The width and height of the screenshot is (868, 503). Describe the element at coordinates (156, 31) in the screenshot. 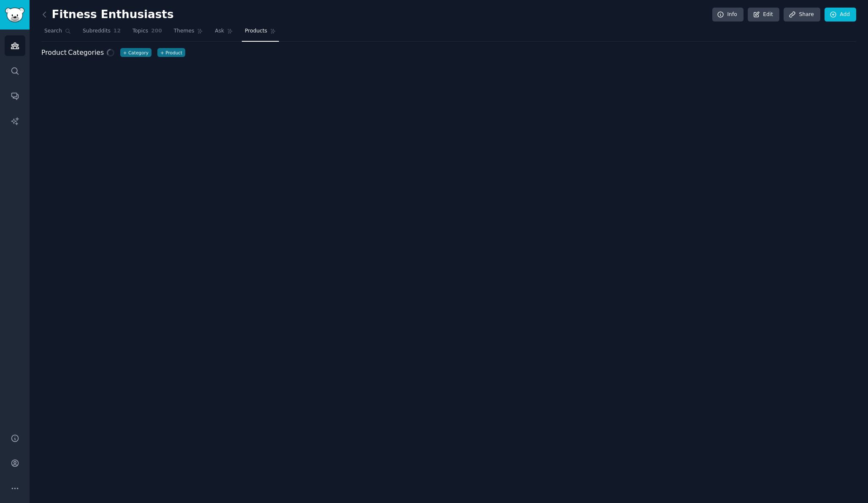

I see `span: 200` at that location.